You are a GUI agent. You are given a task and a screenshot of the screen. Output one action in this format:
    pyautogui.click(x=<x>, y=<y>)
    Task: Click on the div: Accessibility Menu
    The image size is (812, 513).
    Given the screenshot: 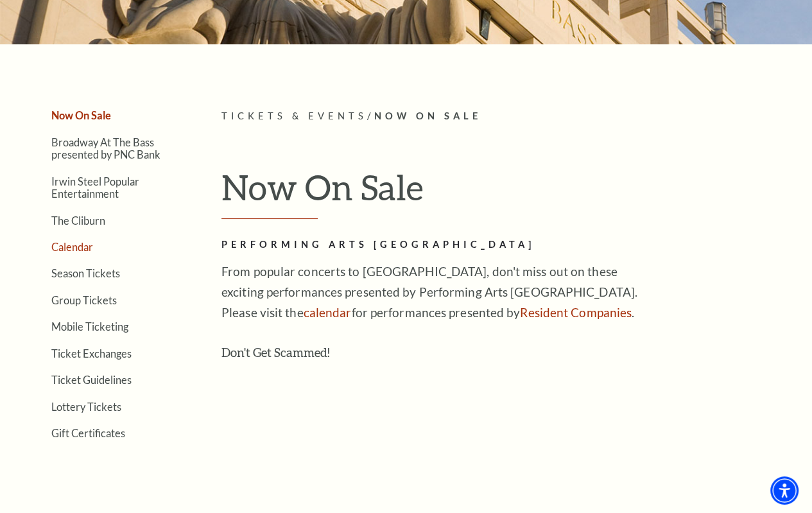 What is the action you would take?
    pyautogui.click(x=784, y=491)
    